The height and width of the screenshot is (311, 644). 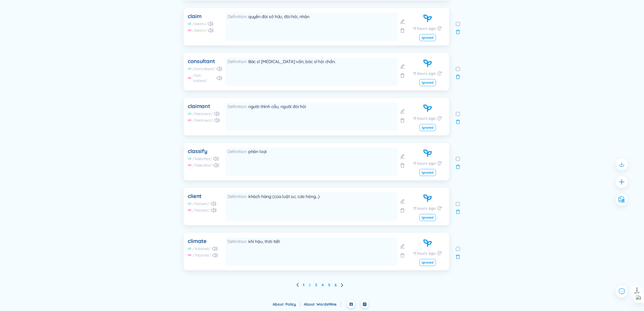 I want to click on div: claimant, so click(x=199, y=106).